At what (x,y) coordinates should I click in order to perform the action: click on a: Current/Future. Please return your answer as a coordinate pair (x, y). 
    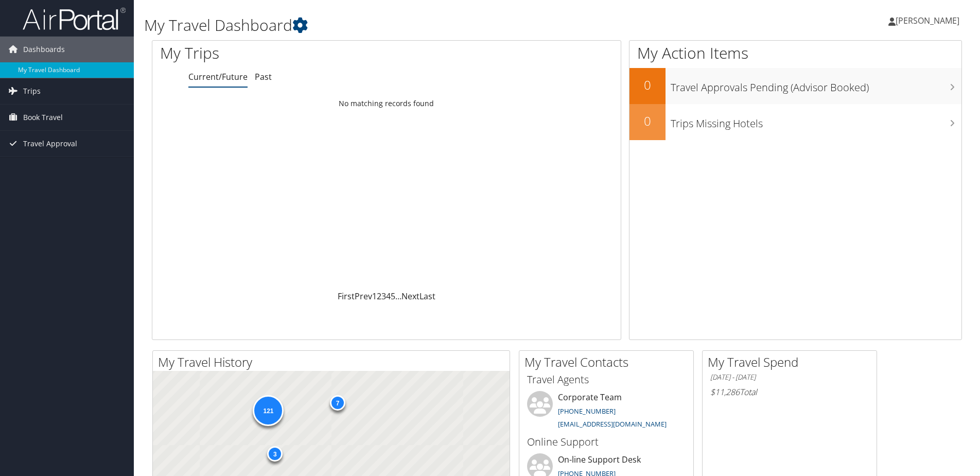
    Looking at the image, I should click on (218, 77).